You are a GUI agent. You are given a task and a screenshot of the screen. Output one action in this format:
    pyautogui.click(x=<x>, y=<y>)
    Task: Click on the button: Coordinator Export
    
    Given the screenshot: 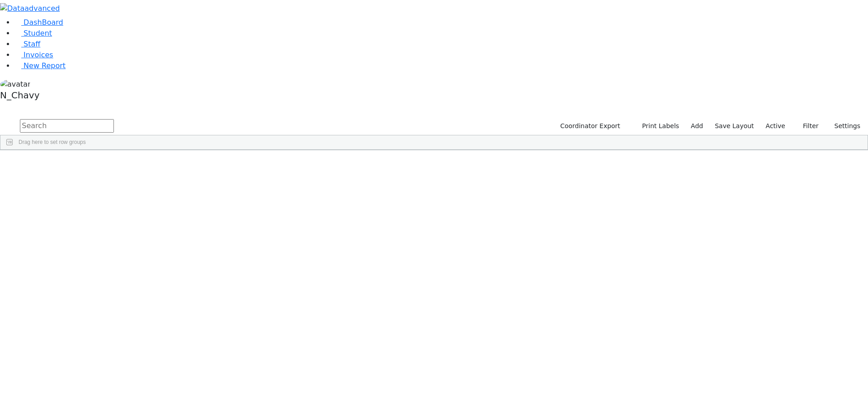 What is the action you would take?
    pyautogui.click(x=589, y=126)
    